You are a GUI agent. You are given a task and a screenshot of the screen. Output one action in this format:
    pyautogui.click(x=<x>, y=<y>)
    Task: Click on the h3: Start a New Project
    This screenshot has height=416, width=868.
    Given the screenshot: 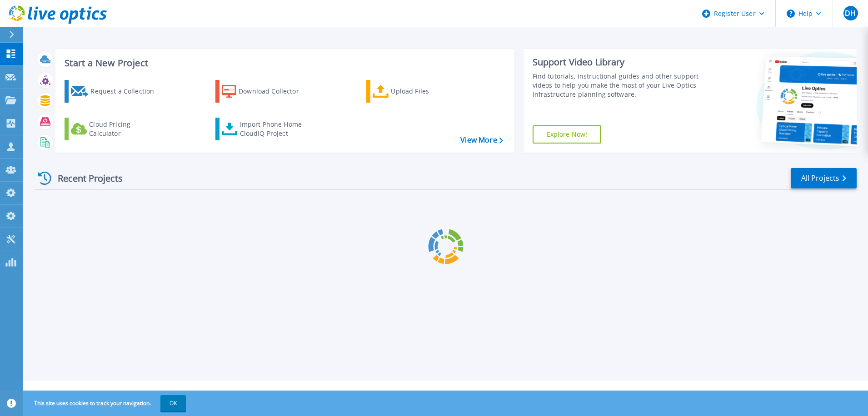 What is the action you would take?
    pyautogui.click(x=283, y=63)
    